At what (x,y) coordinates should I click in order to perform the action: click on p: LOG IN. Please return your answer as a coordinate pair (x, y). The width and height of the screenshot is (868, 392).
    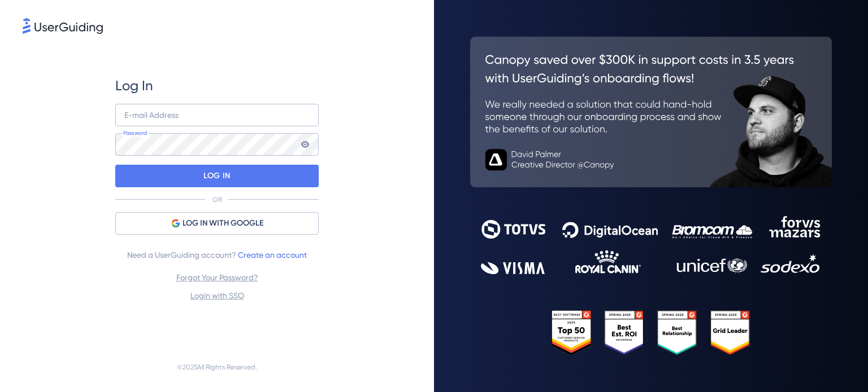
    Looking at the image, I should click on (217, 176).